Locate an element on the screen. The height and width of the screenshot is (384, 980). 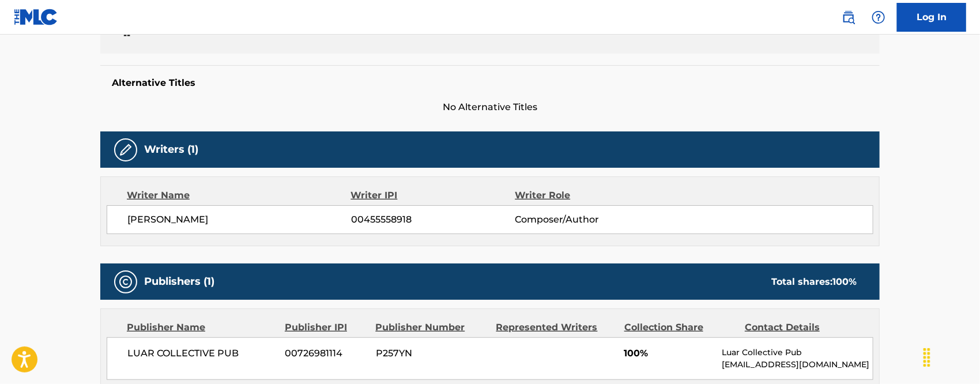
div: Writer Role is located at coordinates (589, 195).